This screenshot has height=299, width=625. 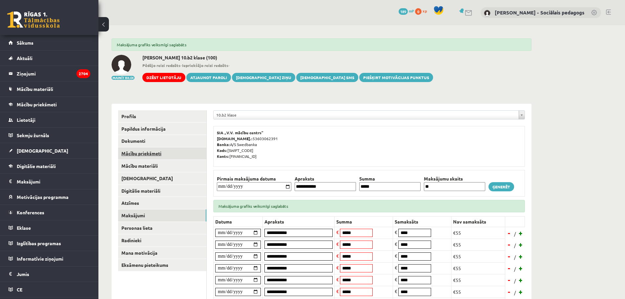 I want to click on span: 0, so click(x=418, y=11).